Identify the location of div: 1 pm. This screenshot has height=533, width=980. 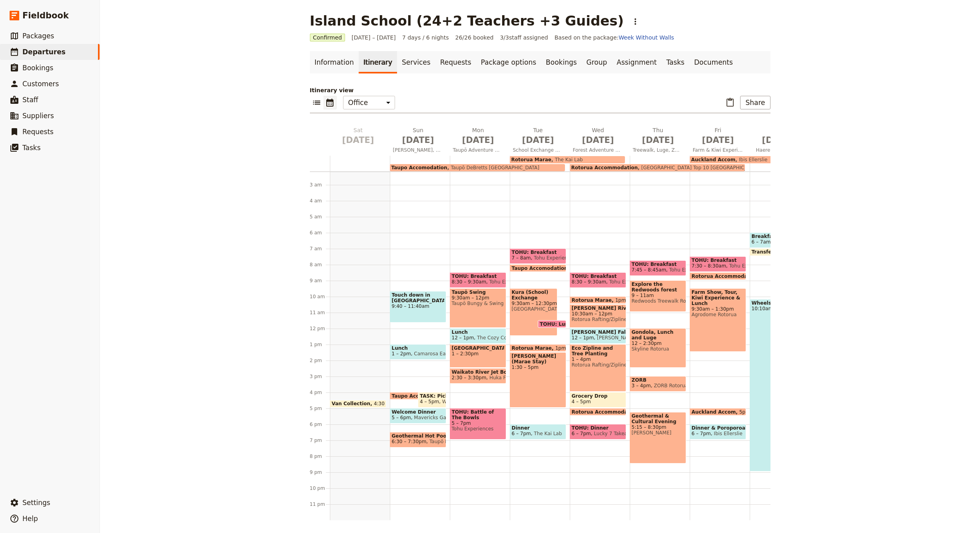
(320, 345).